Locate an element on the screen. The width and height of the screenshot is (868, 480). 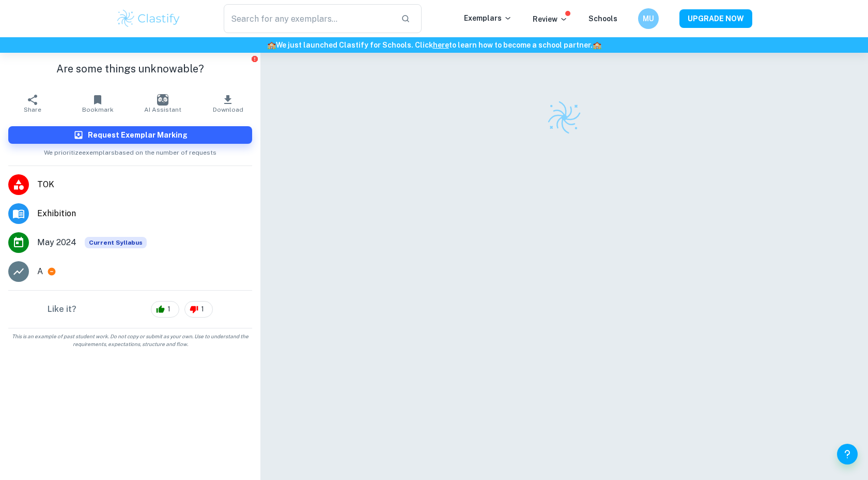
span: AI Assistant is located at coordinates (163, 109).